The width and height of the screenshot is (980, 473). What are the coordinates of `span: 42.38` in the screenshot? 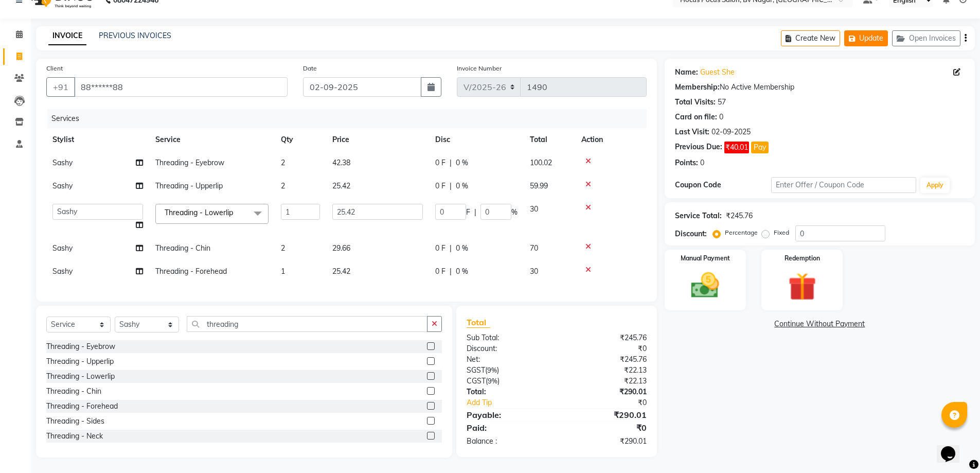 It's located at (341, 163).